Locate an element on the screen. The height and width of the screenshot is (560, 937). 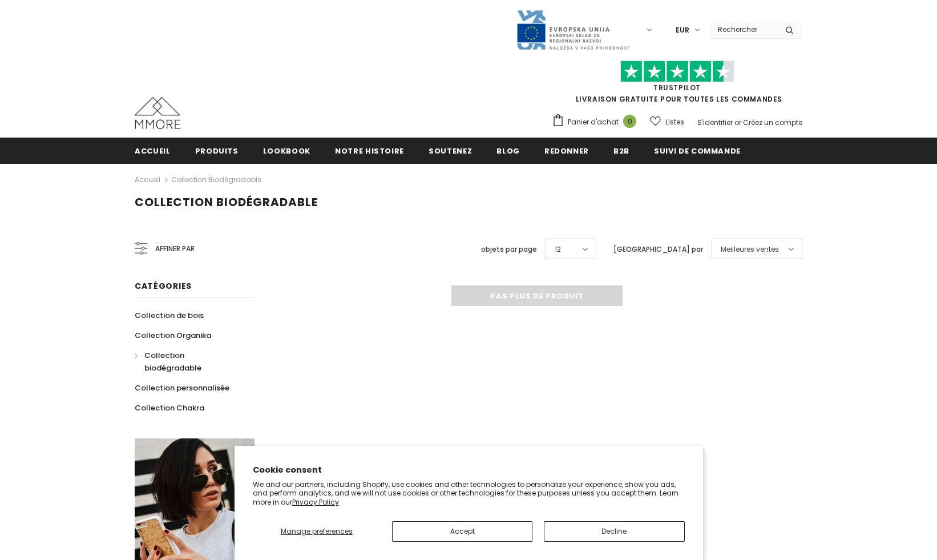
span: or is located at coordinates (738, 122).